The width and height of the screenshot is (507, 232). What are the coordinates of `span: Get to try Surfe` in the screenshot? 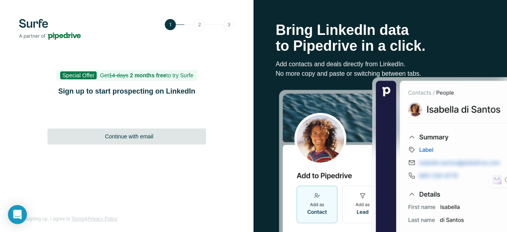 It's located at (147, 75).